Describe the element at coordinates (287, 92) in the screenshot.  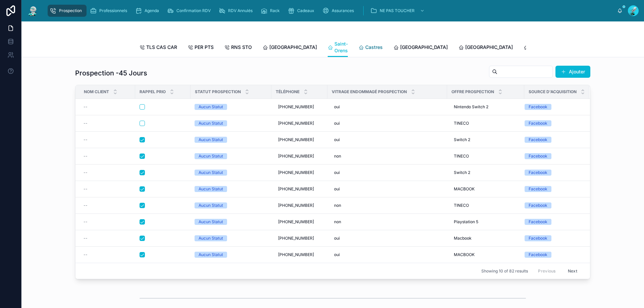
I see `span: Téléphone` at that location.